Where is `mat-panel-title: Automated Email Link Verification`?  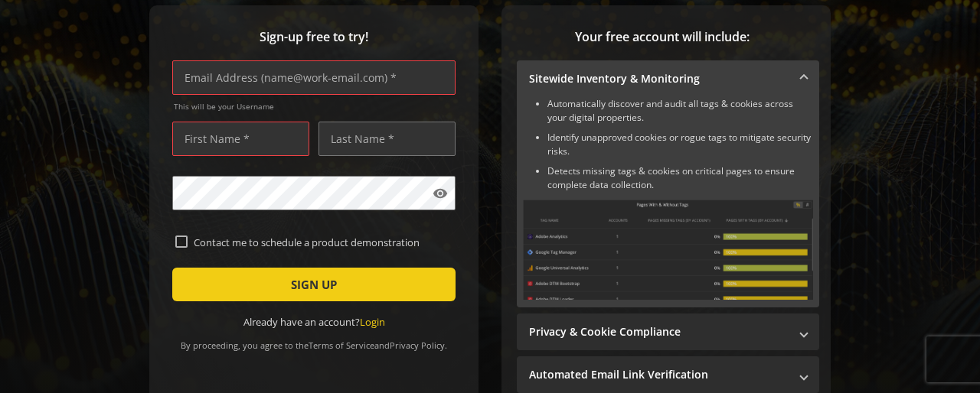 mat-panel-title: Automated Email Link Verification is located at coordinates (659, 375).